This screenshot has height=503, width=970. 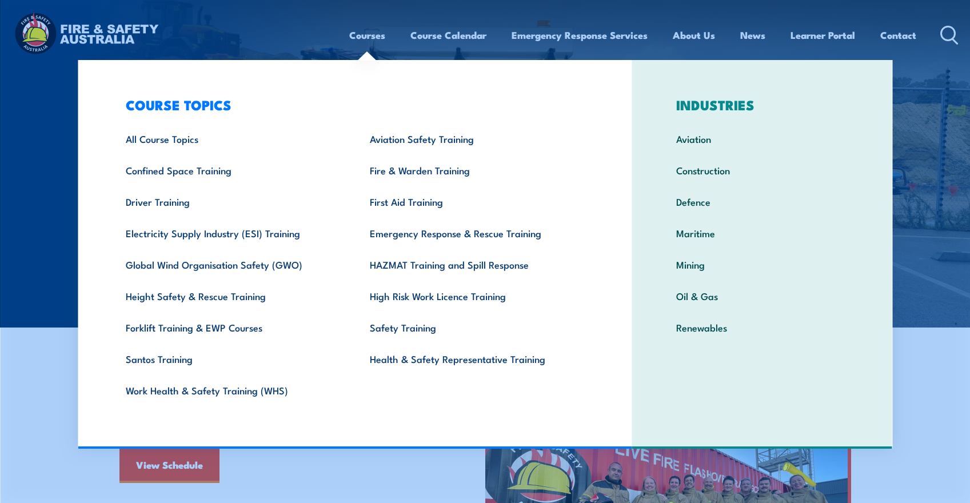 What do you see at coordinates (762, 295) in the screenshot?
I see `a: Oil & Gas` at bounding box center [762, 295].